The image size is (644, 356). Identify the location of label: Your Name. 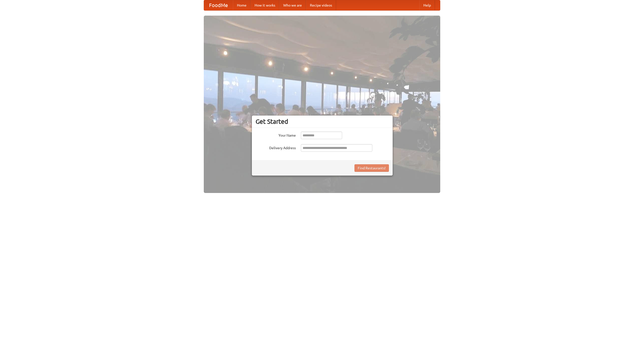
(275, 135).